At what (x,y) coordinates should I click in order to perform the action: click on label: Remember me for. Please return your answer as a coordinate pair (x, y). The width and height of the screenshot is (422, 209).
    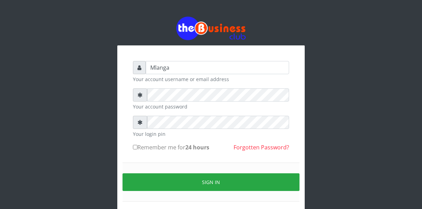
    Looking at the image, I should click on (171, 147).